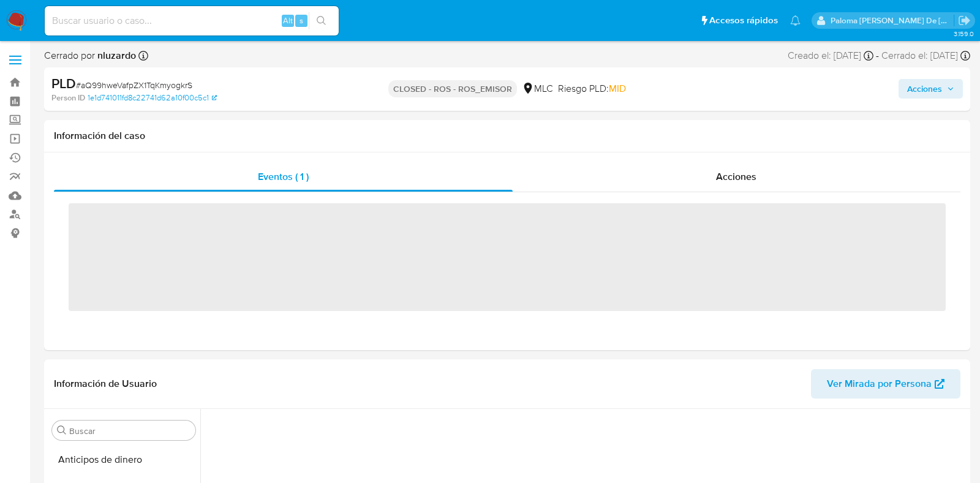 The width and height of the screenshot is (980, 483). I want to click on b: PLD, so click(63, 83).